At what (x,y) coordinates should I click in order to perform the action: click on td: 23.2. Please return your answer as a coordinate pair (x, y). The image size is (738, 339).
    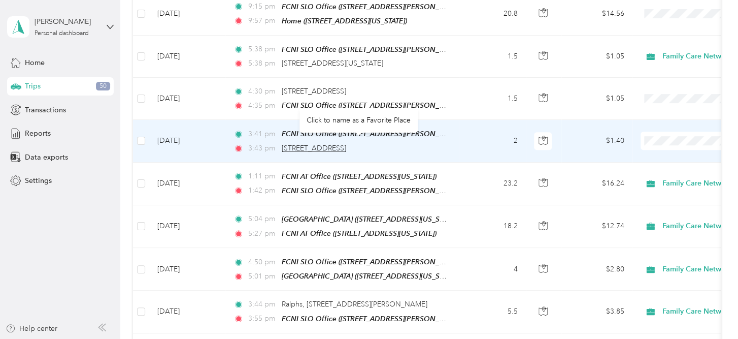
    Looking at the image, I should click on (493, 184).